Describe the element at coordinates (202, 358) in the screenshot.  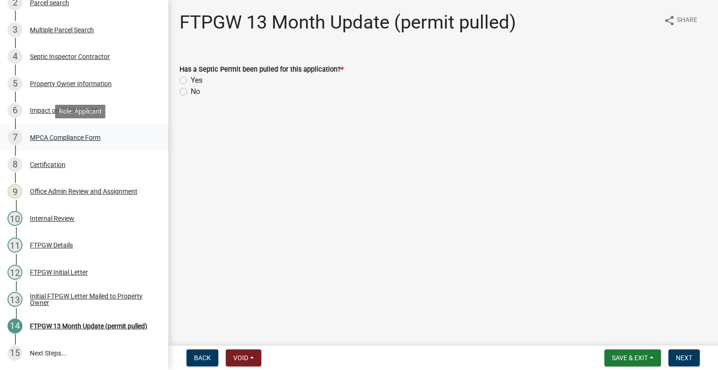
I see `button: Back` at that location.